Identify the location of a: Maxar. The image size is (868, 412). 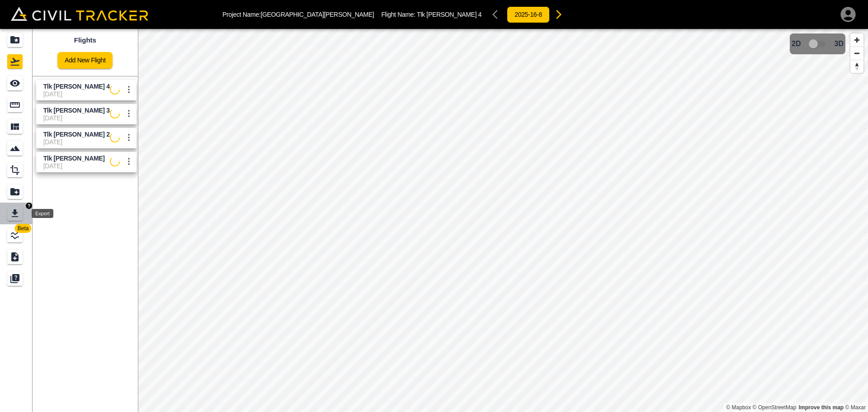
(856, 408).